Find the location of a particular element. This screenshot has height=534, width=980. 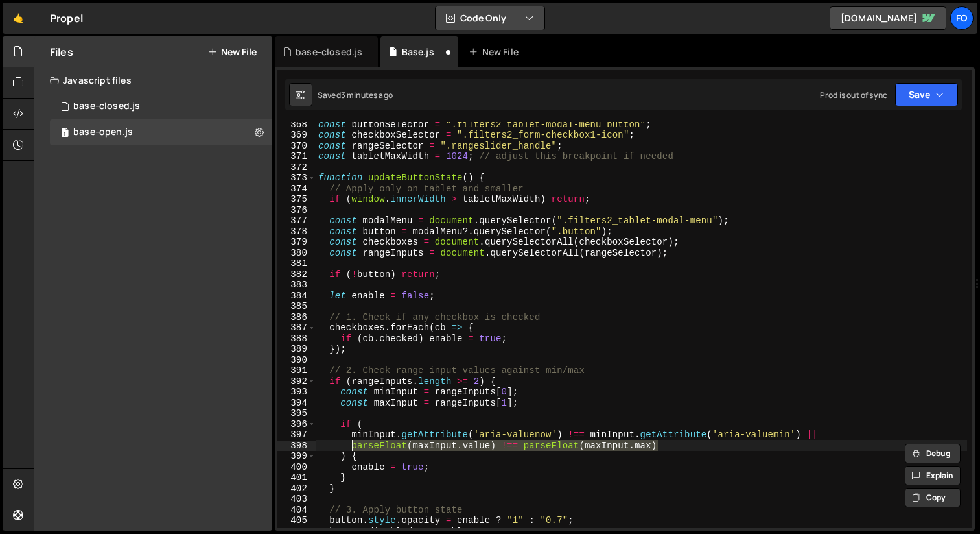

button: New File is located at coordinates (232, 52).